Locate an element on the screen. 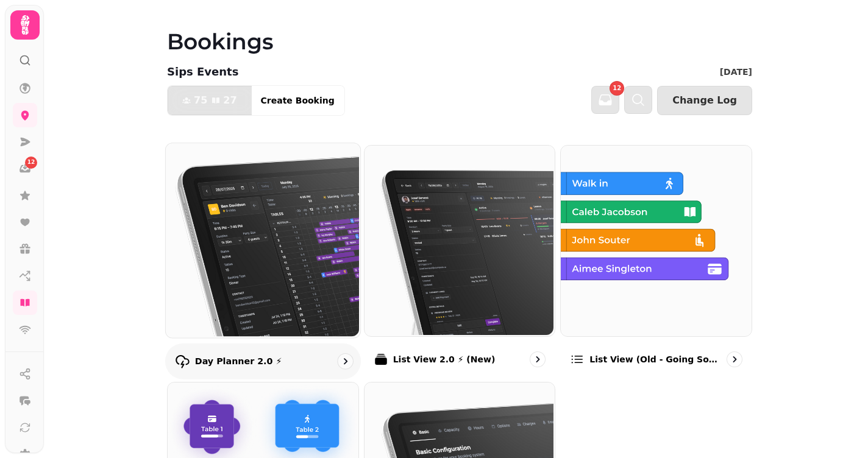 This screenshot has width=868, height=458. p: List View 2.0 ⚡ (New) is located at coordinates (444, 359).